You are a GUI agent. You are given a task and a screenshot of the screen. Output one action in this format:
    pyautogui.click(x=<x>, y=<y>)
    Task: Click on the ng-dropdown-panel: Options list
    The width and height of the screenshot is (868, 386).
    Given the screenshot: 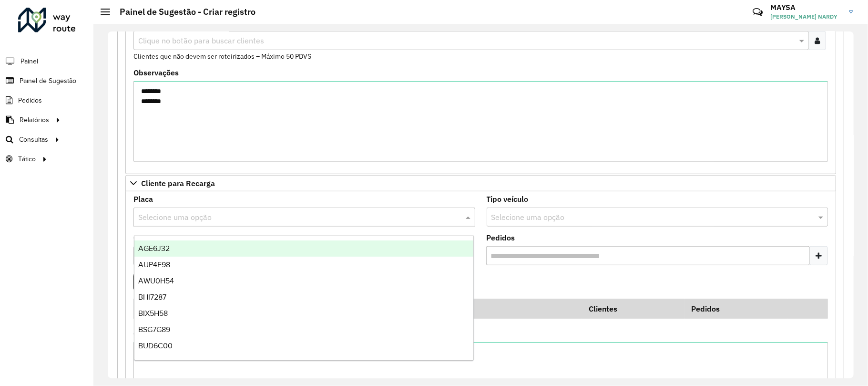 What is the action you would take?
    pyautogui.click(x=304, y=298)
    